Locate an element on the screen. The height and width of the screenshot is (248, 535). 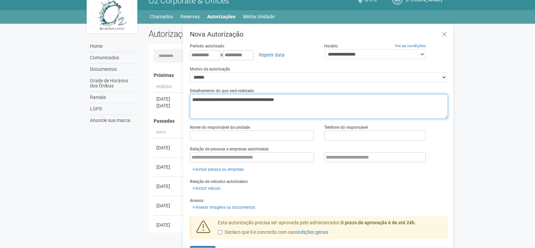
a: Autorizações is located at coordinates (221, 17).